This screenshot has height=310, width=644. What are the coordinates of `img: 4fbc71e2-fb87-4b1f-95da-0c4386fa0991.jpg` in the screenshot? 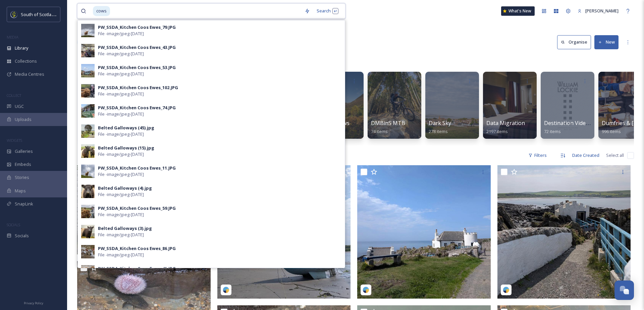 It's located at (88, 232).